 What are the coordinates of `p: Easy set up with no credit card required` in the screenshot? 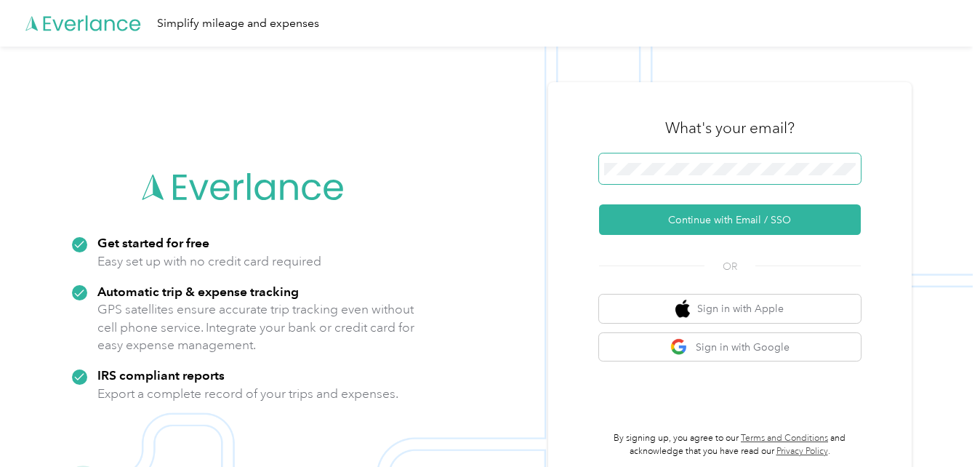 It's located at (210, 261).